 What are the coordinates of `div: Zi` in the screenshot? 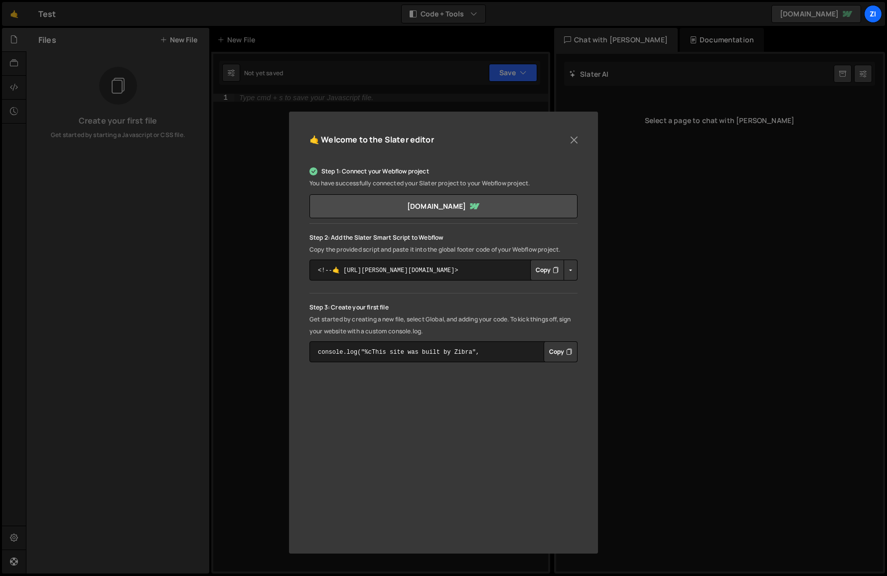 It's located at (873, 14).